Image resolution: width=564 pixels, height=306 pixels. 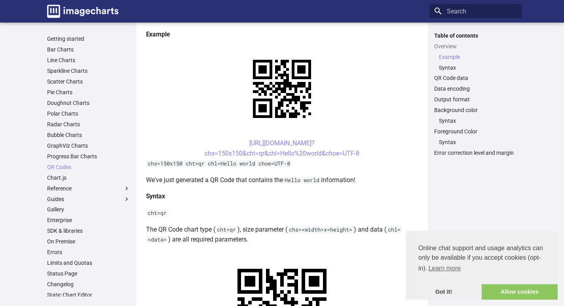 I want to click on a: QR Codes, so click(x=89, y=167).